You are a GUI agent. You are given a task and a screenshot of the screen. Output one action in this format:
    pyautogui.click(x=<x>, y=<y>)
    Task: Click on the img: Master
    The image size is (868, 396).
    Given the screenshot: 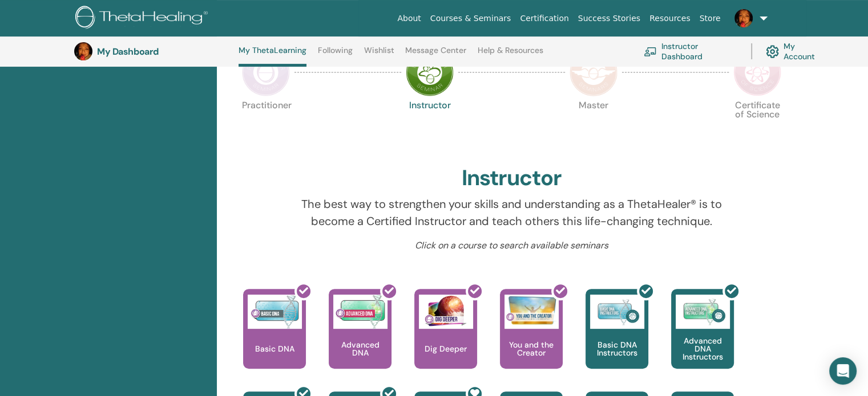 What is the action you would take?
    pyautogui.click(x=593, y=73)
    